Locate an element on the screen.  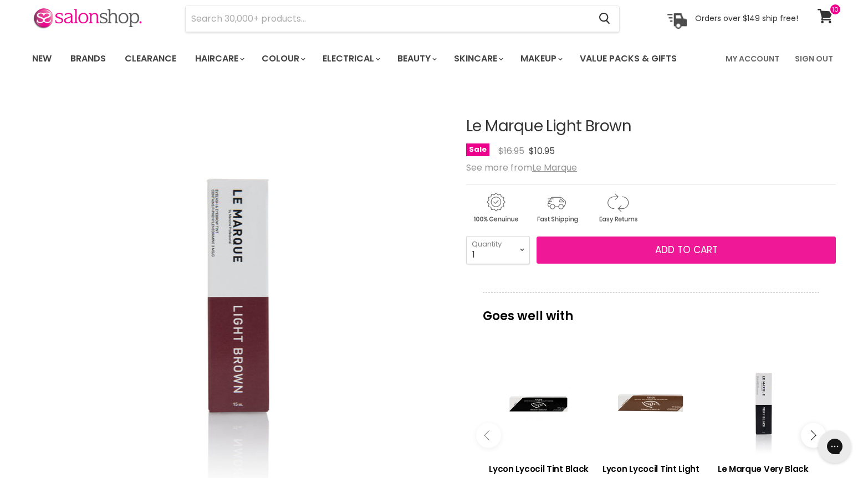
p: Goes well with is located at coordinates (651, 310).